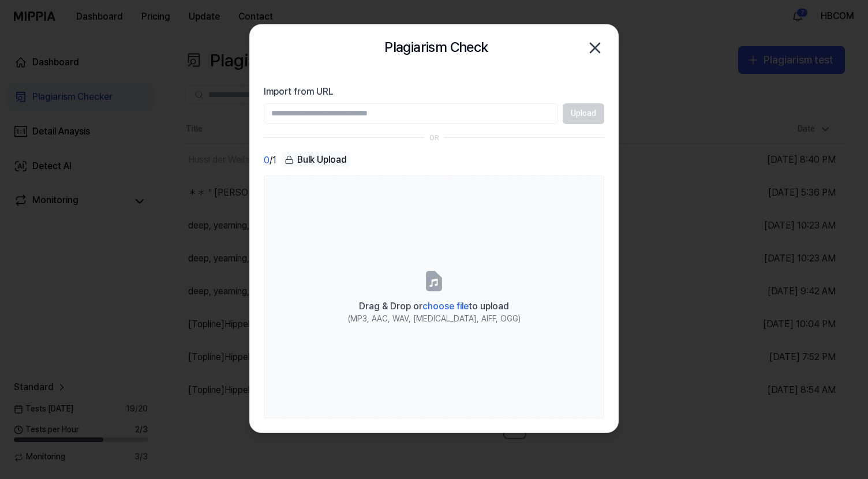  Describe the element at coordinates (266, 160) in the screenshot. I see `span: 0` at that location.